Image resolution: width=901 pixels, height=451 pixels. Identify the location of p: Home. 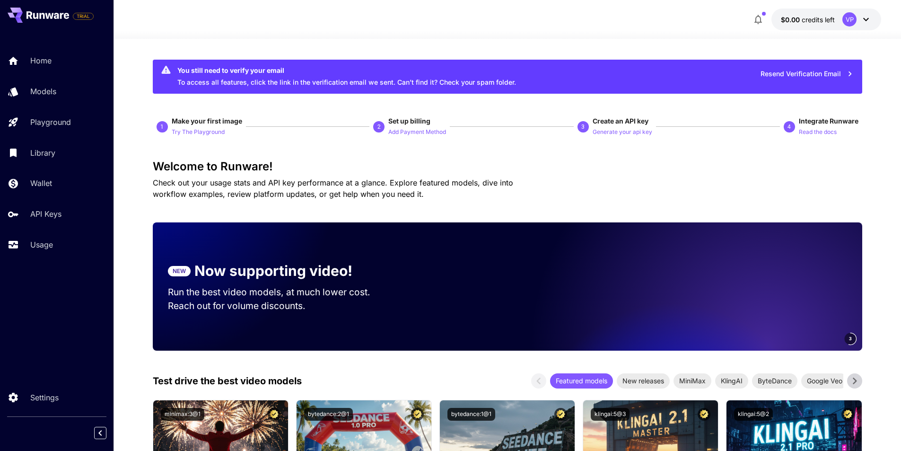
(41, 61).